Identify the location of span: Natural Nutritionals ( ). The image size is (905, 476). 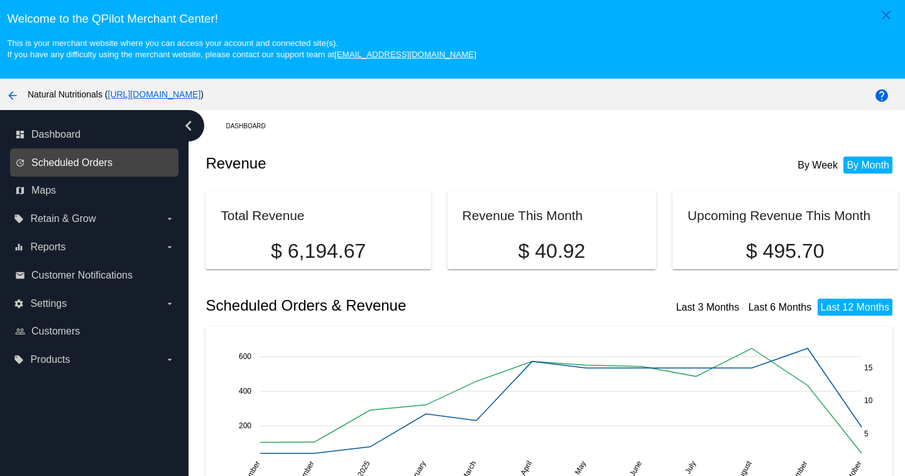
(116, 94).